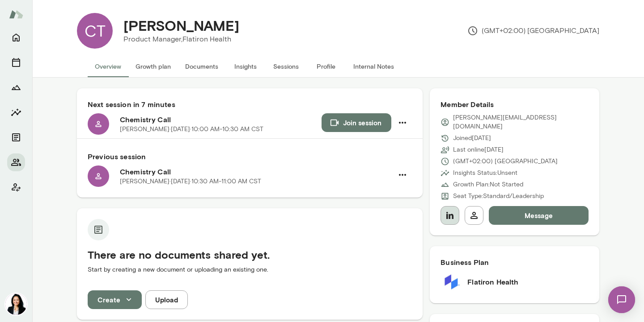 Image resolution: width=644 pixels, height=322 pixels. I want to click on button: Message, so click(538, 216).